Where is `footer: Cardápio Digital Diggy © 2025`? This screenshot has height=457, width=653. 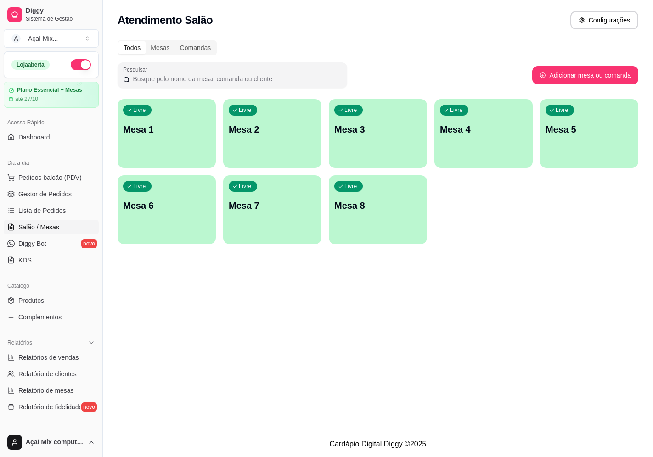 footer: Cardápio Digital Diggy © 2025 is located at coordinates (378, 444).